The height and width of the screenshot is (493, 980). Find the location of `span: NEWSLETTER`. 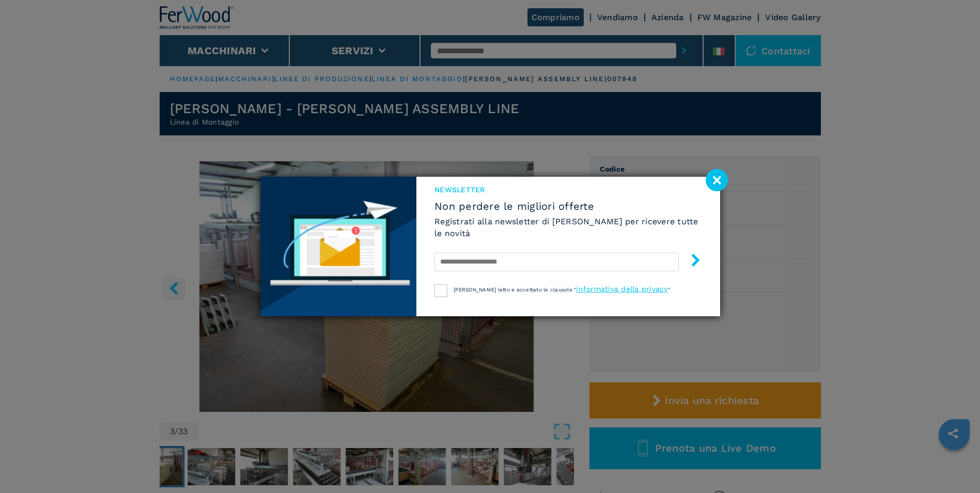

span: NEWSLETTER is located at coordinates (568, 190).